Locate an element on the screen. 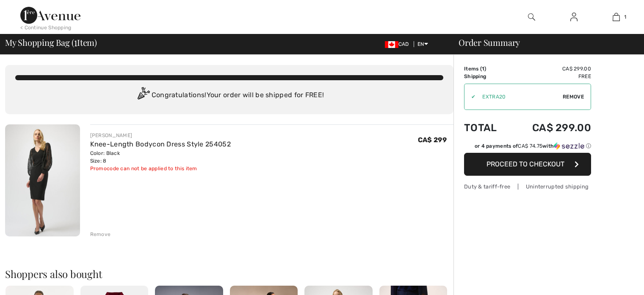  div: or 4 payments ofCA$ 74.75withSezzle Click to learn more about Sezzle is located at coordinates (528, 148).